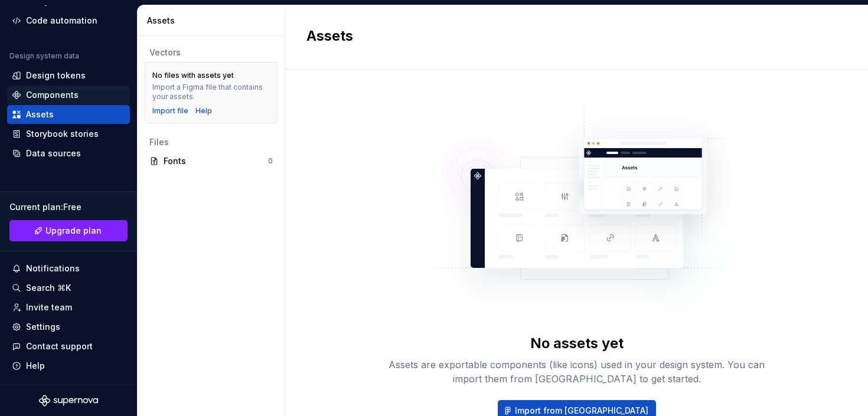 The image size is (868, 416). I want to click on div: 0, so click(271, 161).